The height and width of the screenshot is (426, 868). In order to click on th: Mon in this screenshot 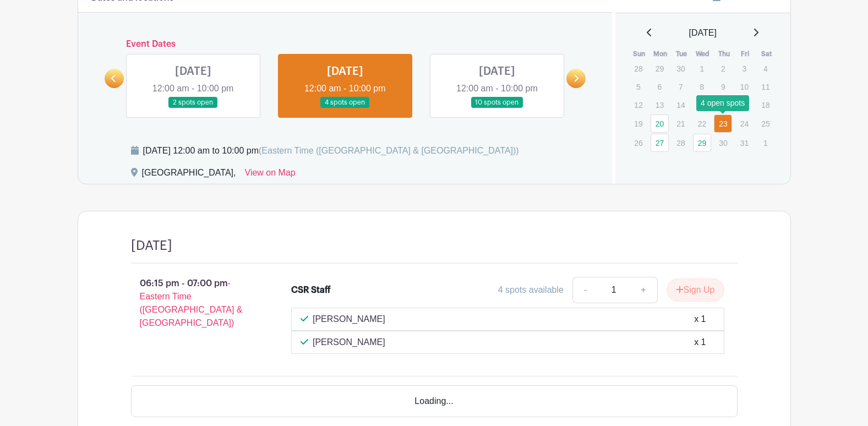, I will do `click(661, 54)`.